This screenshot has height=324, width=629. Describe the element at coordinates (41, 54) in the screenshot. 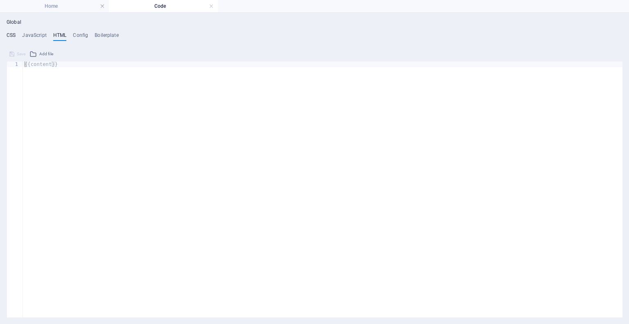

I see `button: Add file` at that location.